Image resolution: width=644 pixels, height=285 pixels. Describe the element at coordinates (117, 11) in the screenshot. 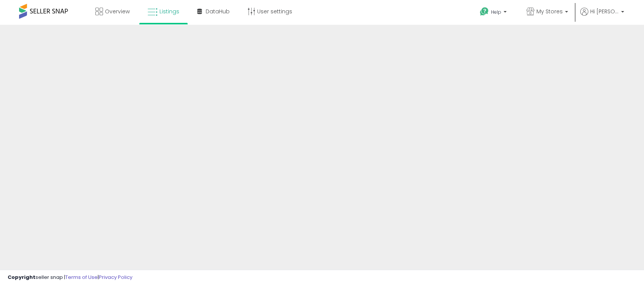

I see `span: Overview` at that location.